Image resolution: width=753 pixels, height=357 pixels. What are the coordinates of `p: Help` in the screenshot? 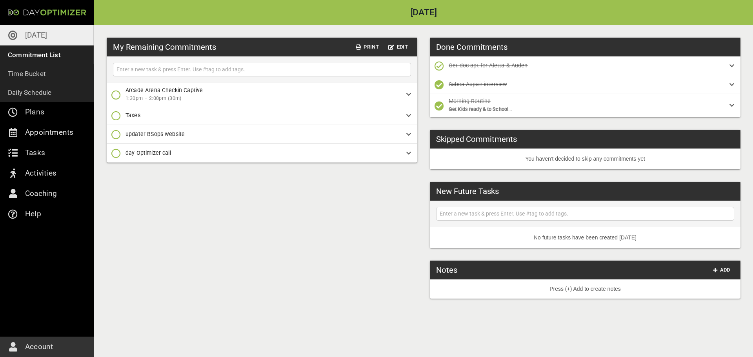 It's located at (33, 214).